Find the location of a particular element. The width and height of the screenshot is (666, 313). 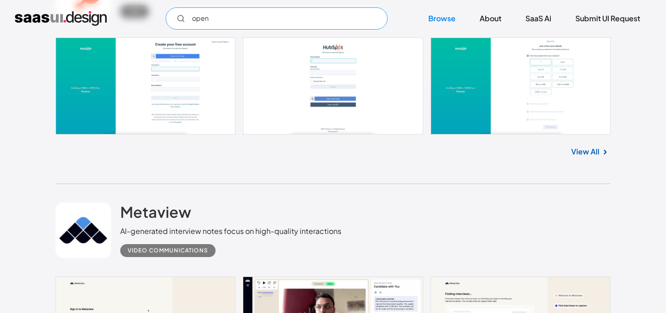

form: Email Form is located at coordinates (277, 18).